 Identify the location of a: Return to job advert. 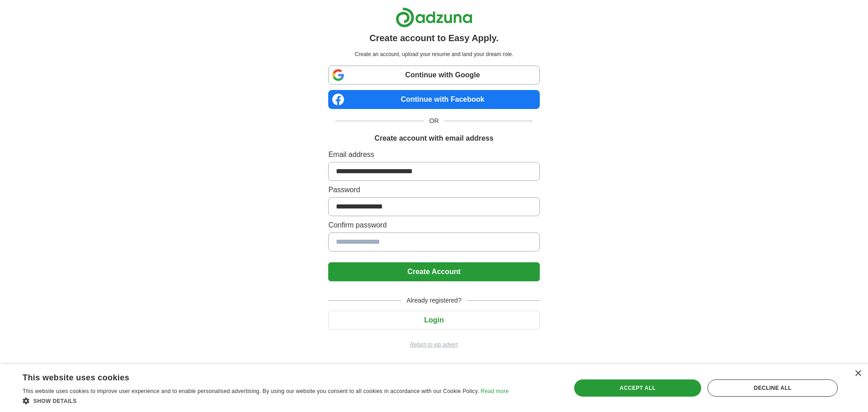
(433, 345).